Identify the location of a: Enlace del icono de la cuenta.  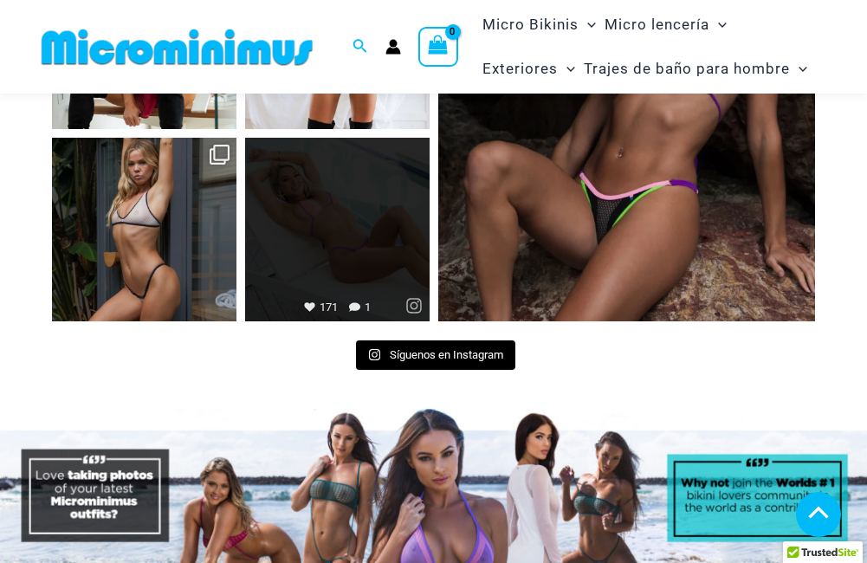
(393, 47).